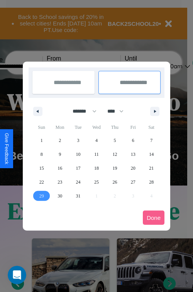 Image resolution: width=193 pixels, height=292 pixels. Describe the element at coordinates (78, 154) in the screenshot. I see `button: 10` at that location.